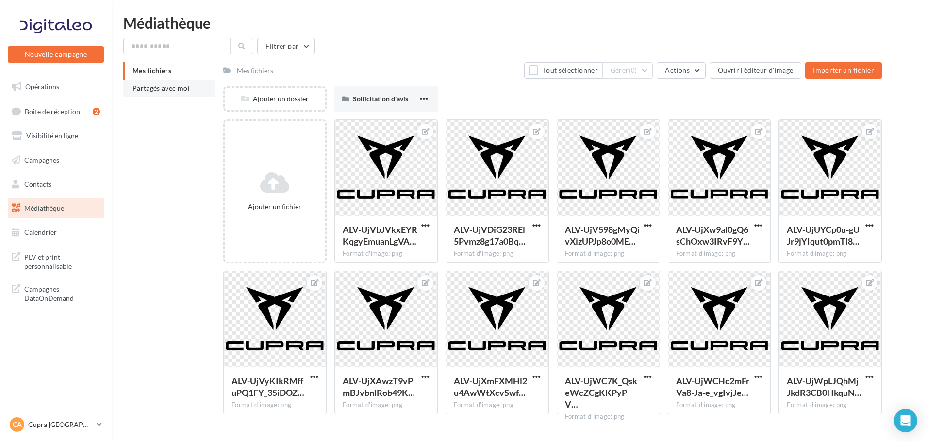  What do you see at coordinates (380, 235) in the screenshot?
I see `span: ALV-UjVbJVkxEYRKqgyEmuanLgVAIErSr2KABMrhi7djWrZA0pmwcbWC` at bounding box center [380, 235].